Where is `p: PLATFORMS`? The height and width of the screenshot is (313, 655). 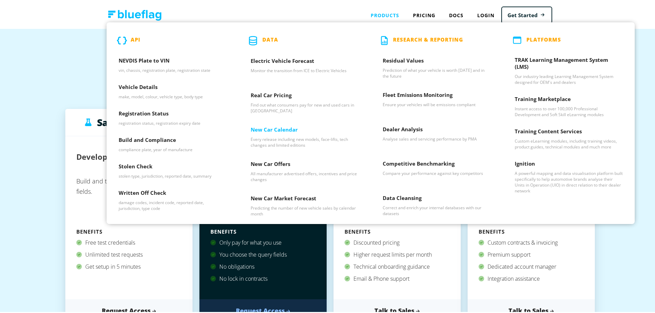 p: PLATFORMS is located at coordinates (544, 39).